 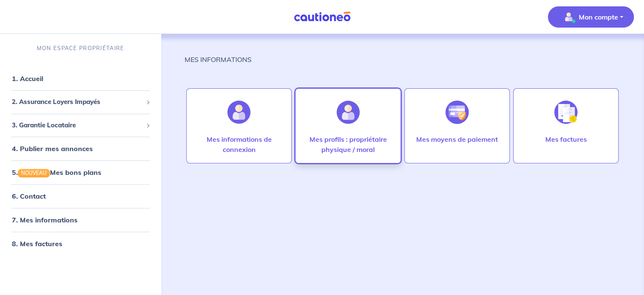 What do you see at coordinates (80, 172) in the screenshot?
I see `div: 5.NOUVEAUMes bons plans` at bounding box center [80, 172].